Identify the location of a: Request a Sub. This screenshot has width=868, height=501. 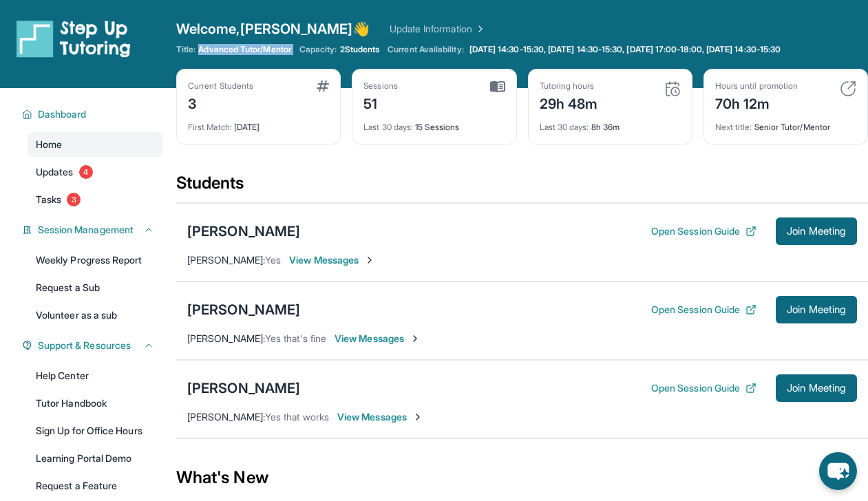
(95, 288).